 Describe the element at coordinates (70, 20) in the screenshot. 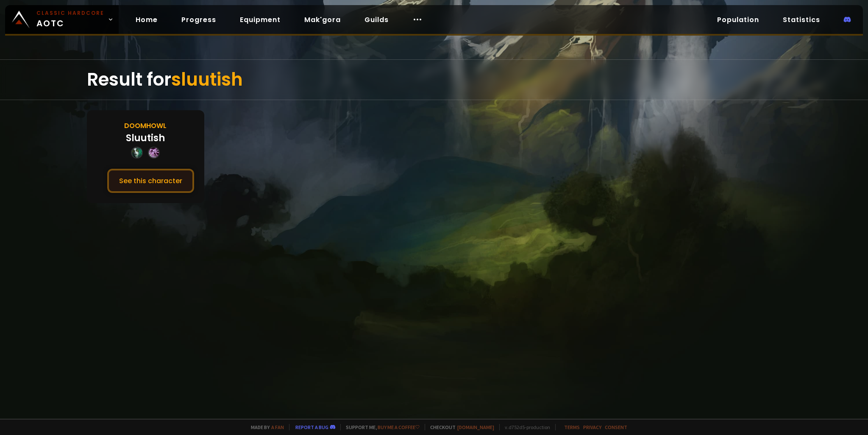

I see `span: AOTC` at that location.